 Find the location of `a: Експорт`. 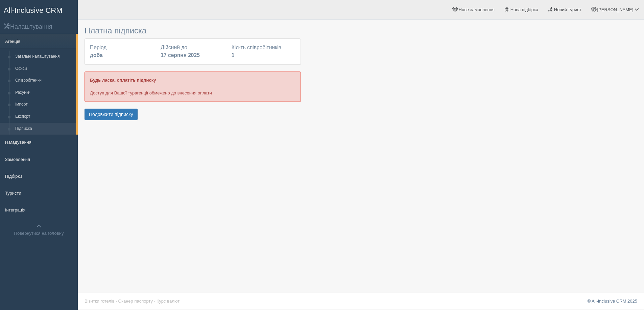

a: Експорт is located at coordinates (44, 117).